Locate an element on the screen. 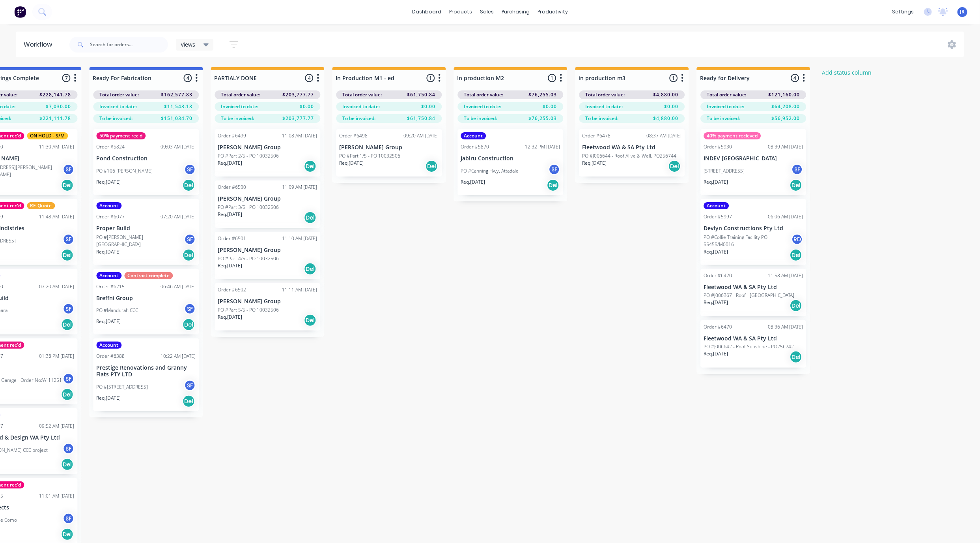  div: Order #5824 is located at coordinates (110, 147).